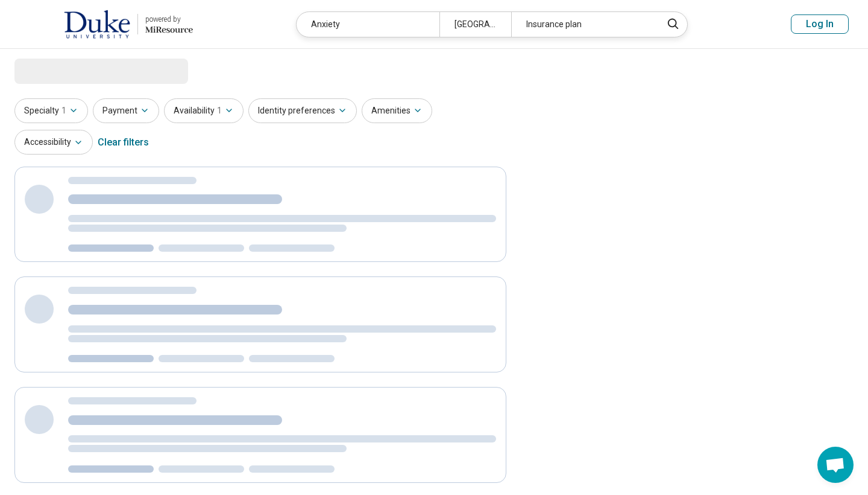 Image resolution: width=868 pixels, height=495 pixels. I want to click on img: Duke University, so click(97, 24).